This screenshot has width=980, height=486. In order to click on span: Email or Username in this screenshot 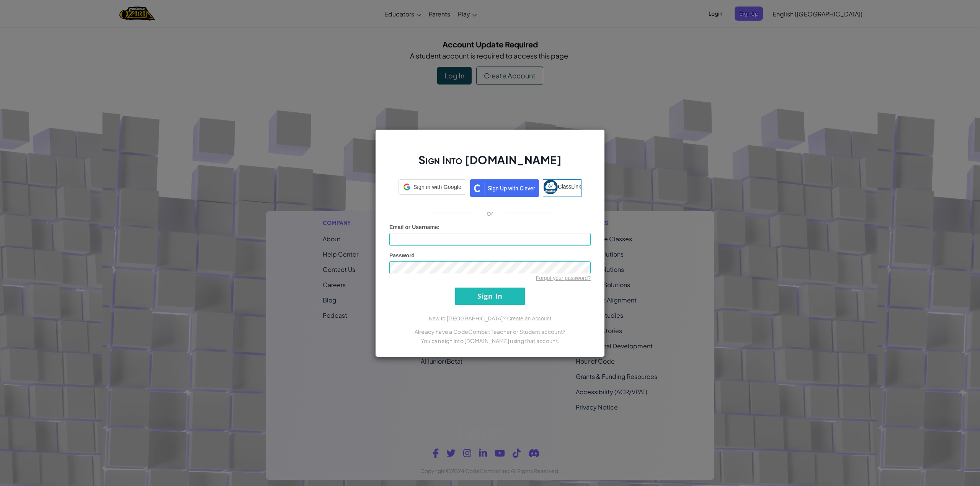, I will do `click(413, 228)`.